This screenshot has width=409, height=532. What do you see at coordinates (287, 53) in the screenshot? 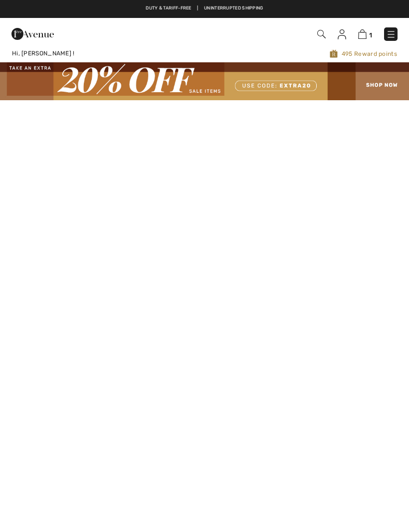
I see `span: 495 Reward points` at bounding box center [287, 53].